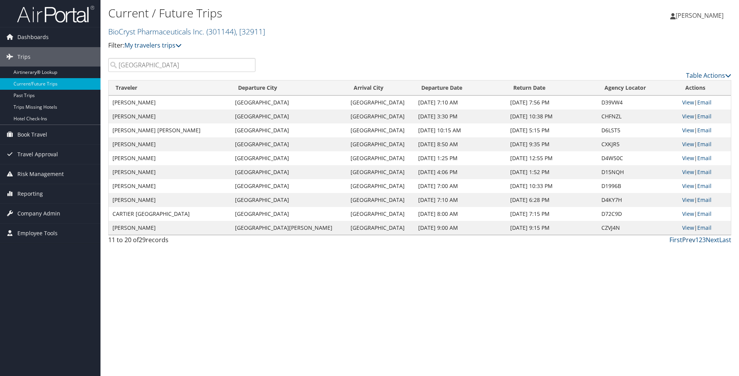  Describe the element at coordinates (153, 45) in the screenshot. I see `a: My travelers trips` at that location.